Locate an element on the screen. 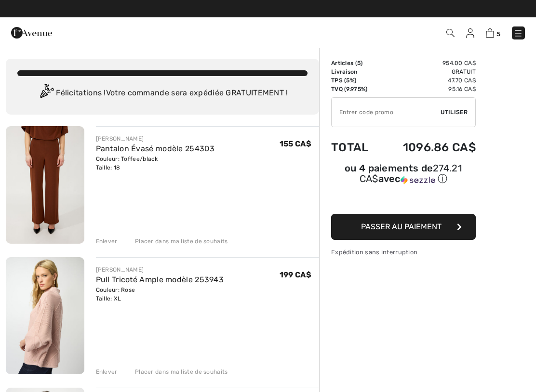  img: Panier d'achat is located at coordinates (490, 32).